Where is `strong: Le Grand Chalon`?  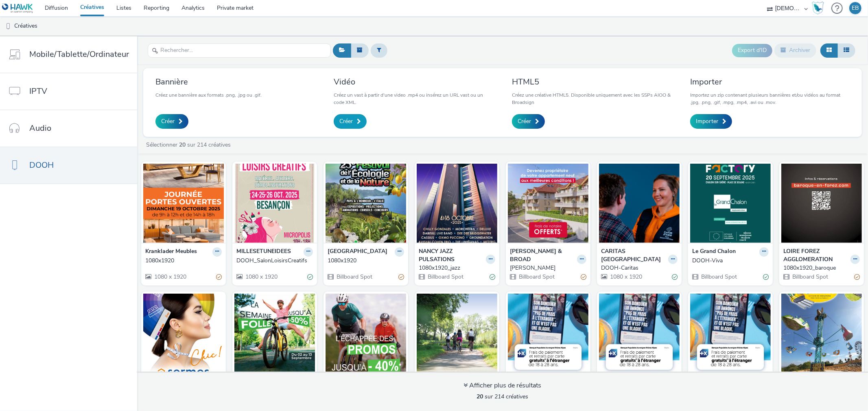
strong: Le Grand Chalon is located at coordinates (714, 252).